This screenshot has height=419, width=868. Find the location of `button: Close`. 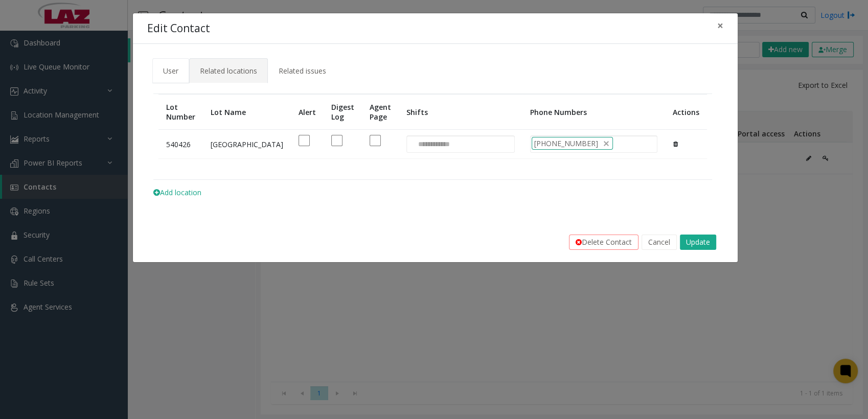

button: Close is located at coordinates (720, 25).